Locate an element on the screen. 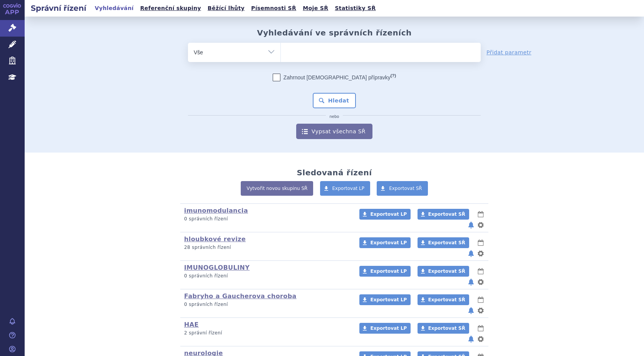  a: Vypsat všechna SŘ is located at coordinates (334, 131).